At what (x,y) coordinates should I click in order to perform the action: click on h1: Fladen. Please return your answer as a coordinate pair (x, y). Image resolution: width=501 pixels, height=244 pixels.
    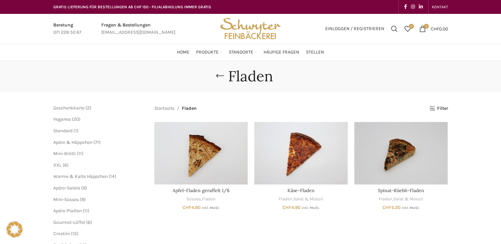
    Looking at the image, I should click on (251, 76).